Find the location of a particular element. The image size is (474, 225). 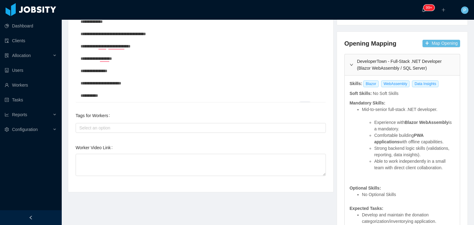

i: icon: solution is located at coordinates (7, 56).